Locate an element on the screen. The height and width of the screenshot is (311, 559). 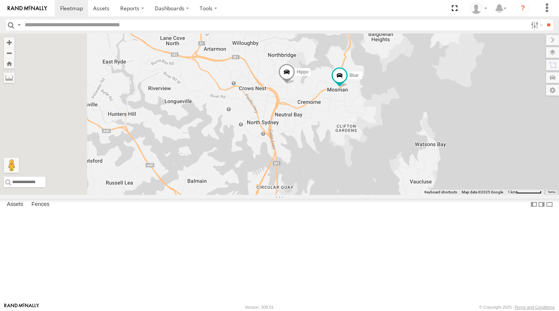
img: rand-logo.svg is located at coordinates (27, 8).